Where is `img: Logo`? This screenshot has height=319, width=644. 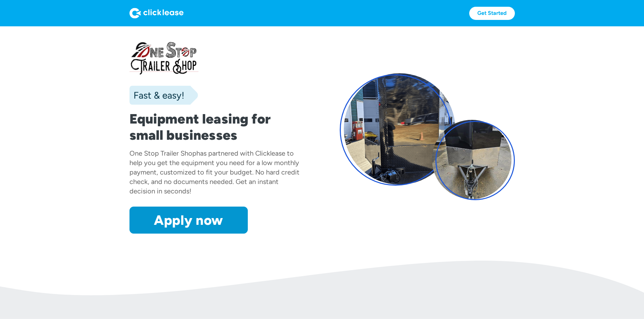 img: Logo is located at coordinates (157, 13).